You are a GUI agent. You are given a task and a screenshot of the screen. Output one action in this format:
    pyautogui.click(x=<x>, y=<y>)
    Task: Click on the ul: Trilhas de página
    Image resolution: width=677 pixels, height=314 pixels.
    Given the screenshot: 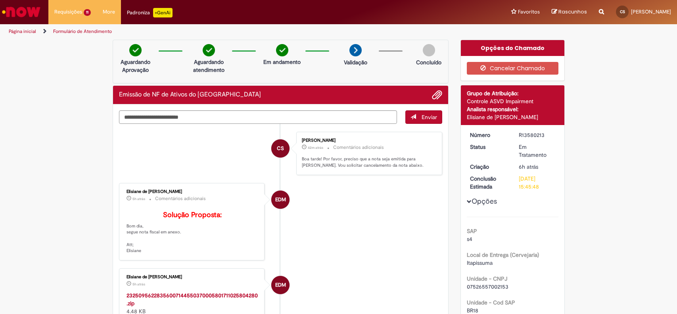 What is the action you would take?
    pyautogui.click(x=226, y=31)
    